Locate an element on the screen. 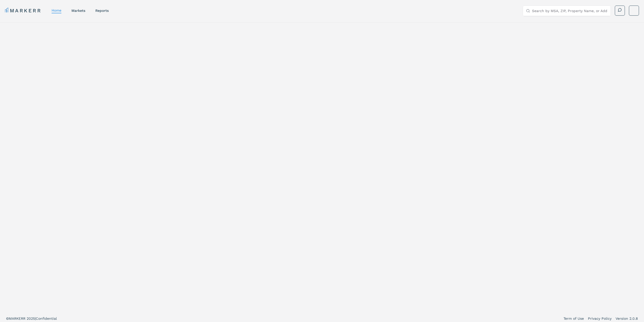  input: Search by MSA, ZIP, Property Name, or Address is located at coordinates (570, 11).